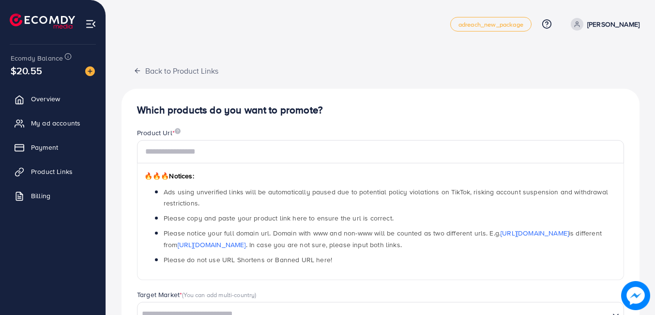 This screenshot has width=655, height=315. What do you see at coordinates (45, 99) in the screenshot?
I see `span: Overview` at bounding box center [45, 99].